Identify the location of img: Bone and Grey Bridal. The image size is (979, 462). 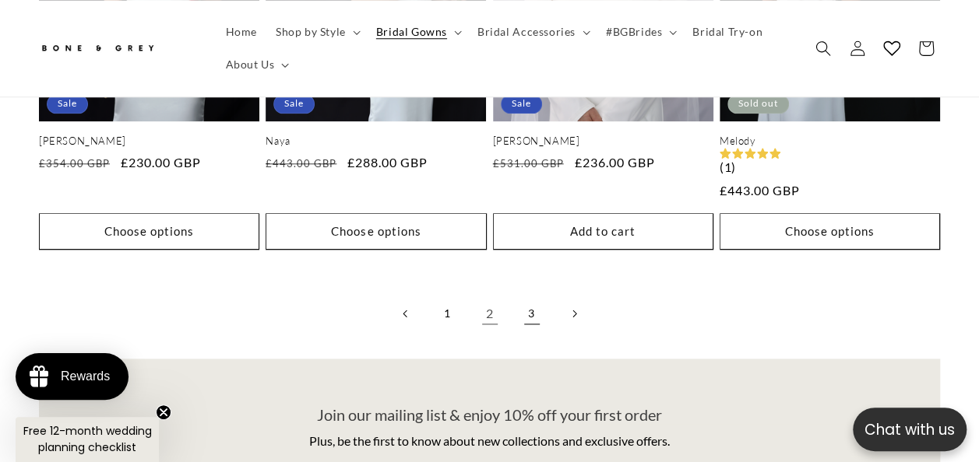
(97, 48).